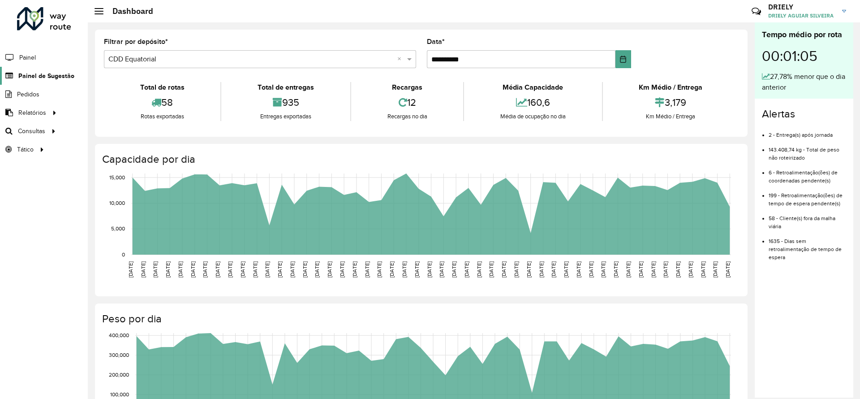  I want to click on div: 58, so click(162, 102).